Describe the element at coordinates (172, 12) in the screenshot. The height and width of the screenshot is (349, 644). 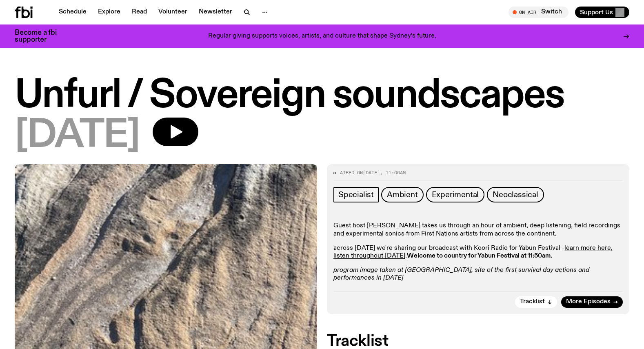
I see `a: Volunteer` at that location.